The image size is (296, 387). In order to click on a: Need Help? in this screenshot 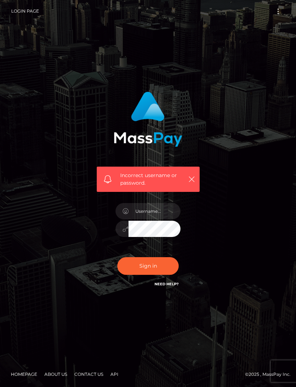, I will do `click(166, 284)`.